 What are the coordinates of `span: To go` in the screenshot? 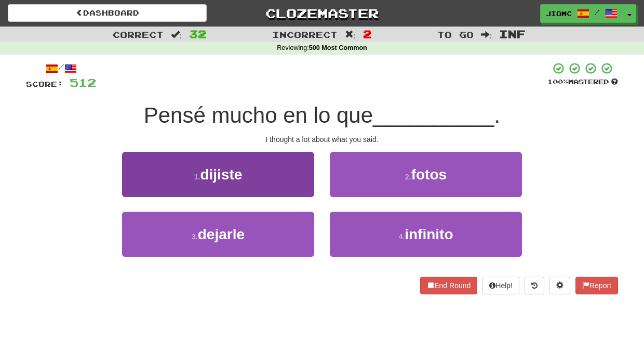 It's located at (456, 34).